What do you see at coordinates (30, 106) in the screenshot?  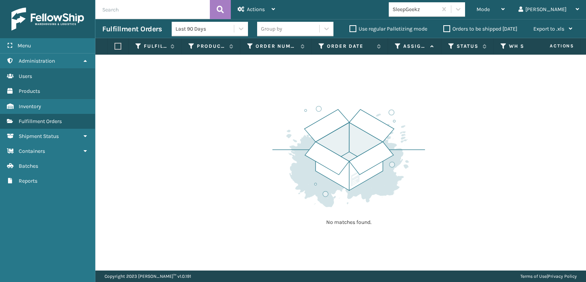 I see `span: Inventory` at bounding box center [30, 106].